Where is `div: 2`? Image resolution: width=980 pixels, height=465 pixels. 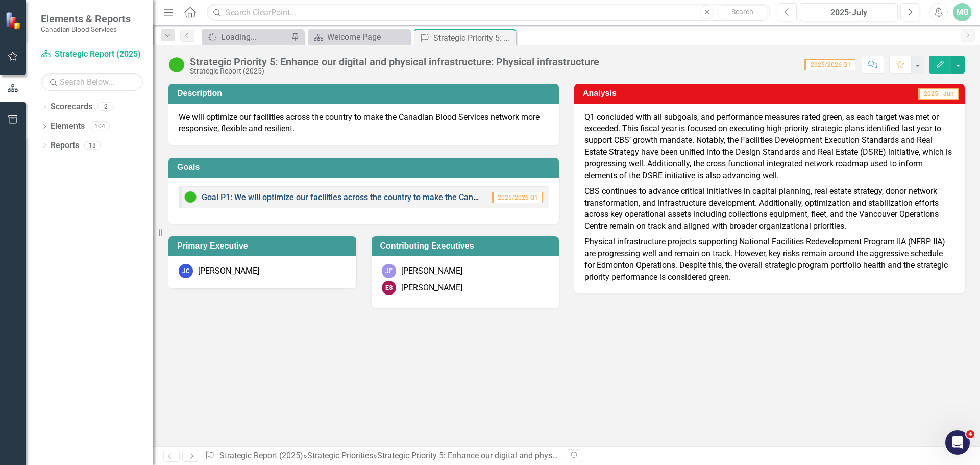
div: 2 is located at coordinates (105, 107).